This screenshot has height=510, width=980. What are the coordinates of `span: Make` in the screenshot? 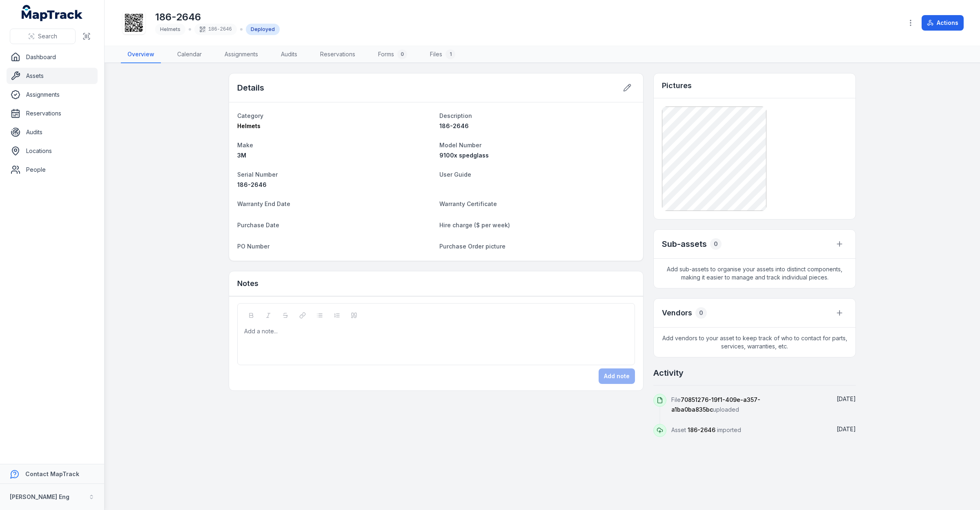 It's located at (245, 144).